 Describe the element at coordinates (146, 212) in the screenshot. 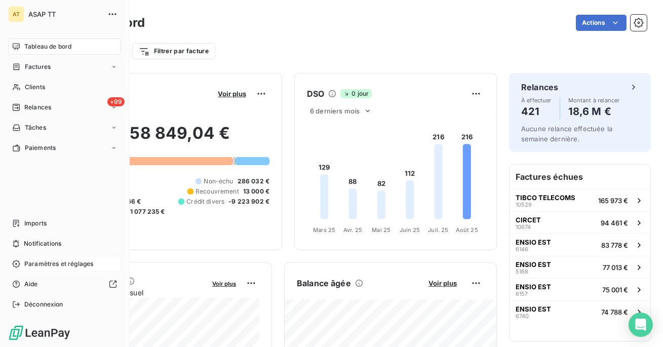

I see `span: -1 077 235 €` at that location.